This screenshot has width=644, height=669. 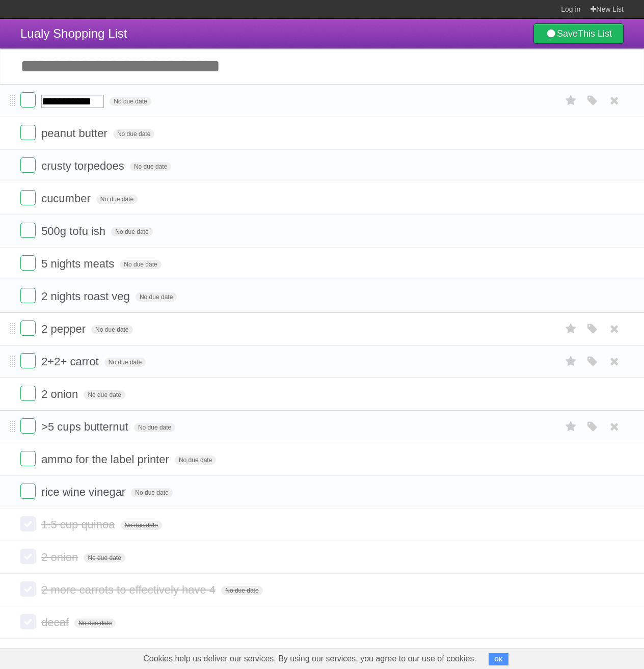 What do you see at coordinates (84, 165) in the screenshot?
I see `span: crusty torpedoes` at bounding box center [84, 165].